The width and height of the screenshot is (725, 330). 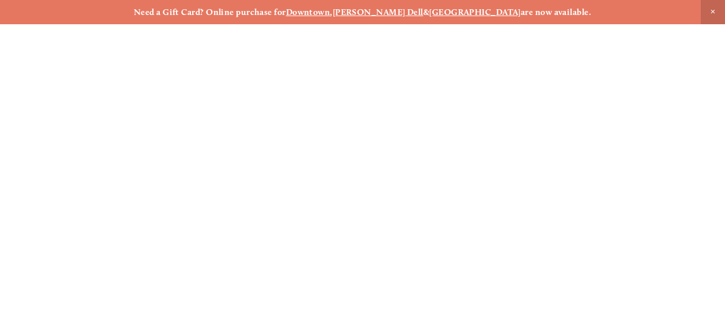 What do you see at coordinates (210, 12) in the screenshot?
I see `strong: Need a Gift Card? Online purchase for` at bounding box center [210, 12].